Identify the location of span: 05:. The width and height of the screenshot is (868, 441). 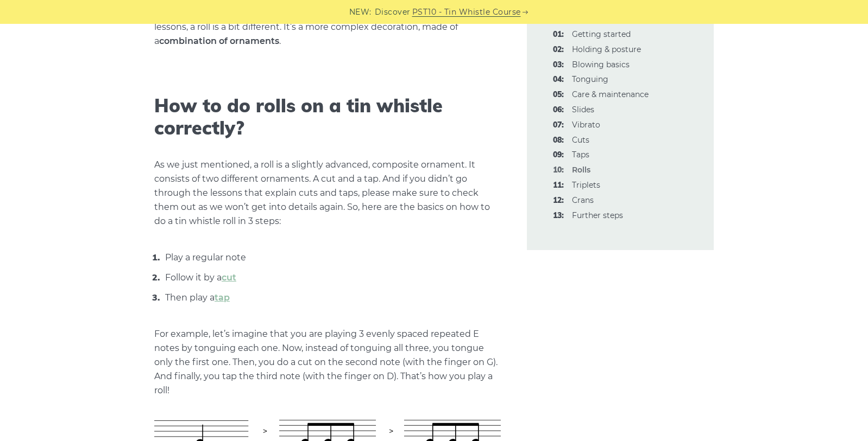
(558, 95).